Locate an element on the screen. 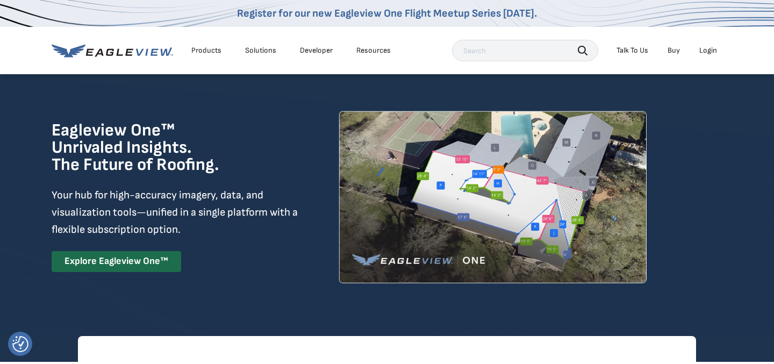 Image resolution: width=774 pixels, height=364 pixels. div: Login is located at coordinates (708, 51).